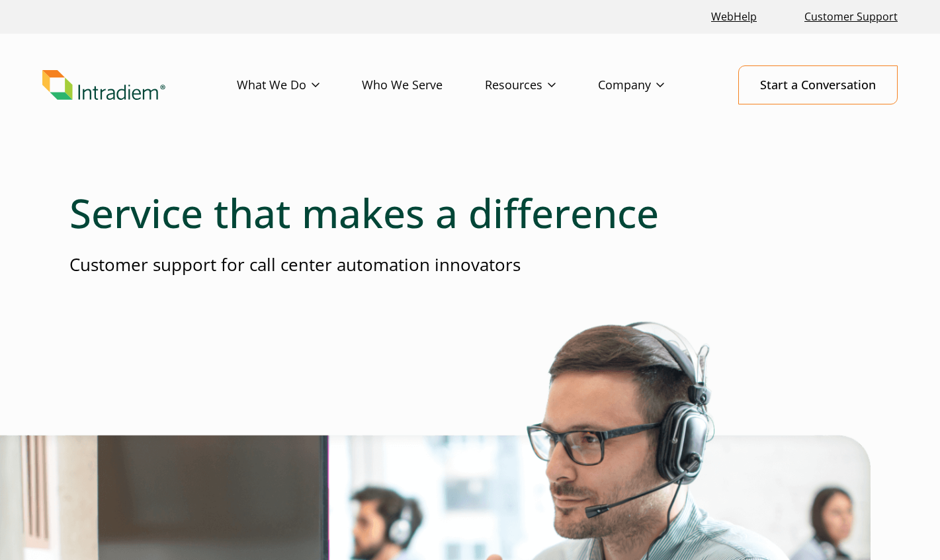  What do you see at coordinates (541, 85) in the screenshot?
I see `a: Resources` at bounding box center [541, 85].